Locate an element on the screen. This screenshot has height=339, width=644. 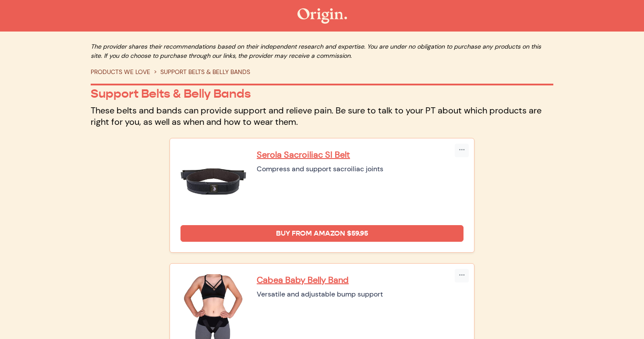
img: The Origin Shop is located at coordinates (322, 16).